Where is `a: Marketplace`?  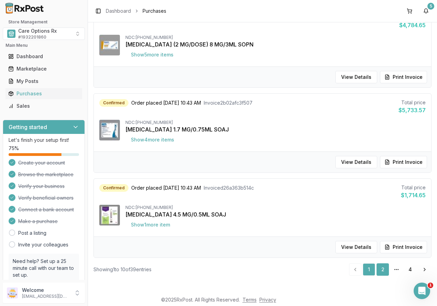
a: Marketplace is located at coordinates (44, 69).